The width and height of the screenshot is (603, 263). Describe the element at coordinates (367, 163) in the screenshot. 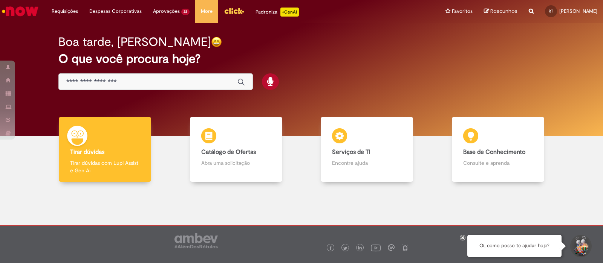

I see `p: Encontre ajuda` at that location.